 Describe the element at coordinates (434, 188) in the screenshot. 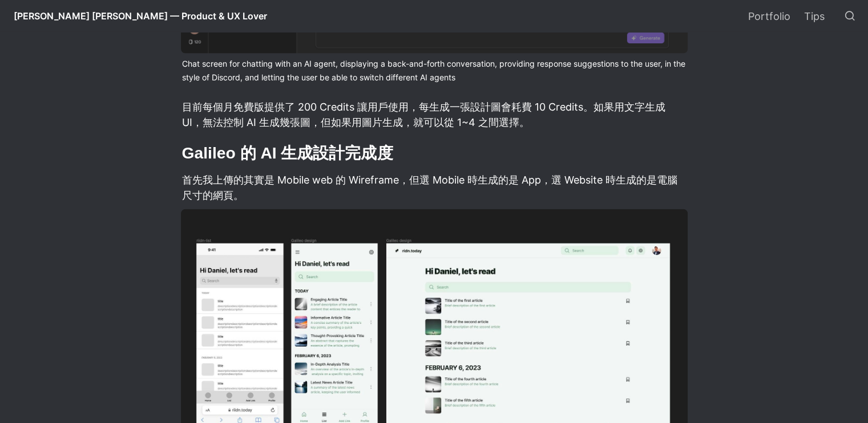

I see `p: 首先我上傳的其實是 Mobile web 的 Wireframe，但選 Mobile 時生成的是 App，選 Website 時生成的是電腦尺寸的網頁。` at that location.